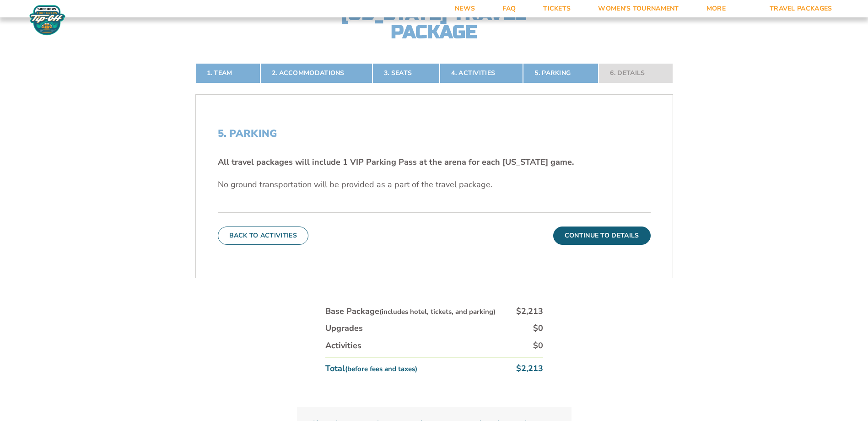 The width and height of the screenshot is (868, 421). What do you see at coordinates (434, 184) in the screenshot?
I see `p: No ground transportation will be provided as a part of the travel package.` at bounding box center [434, 184].